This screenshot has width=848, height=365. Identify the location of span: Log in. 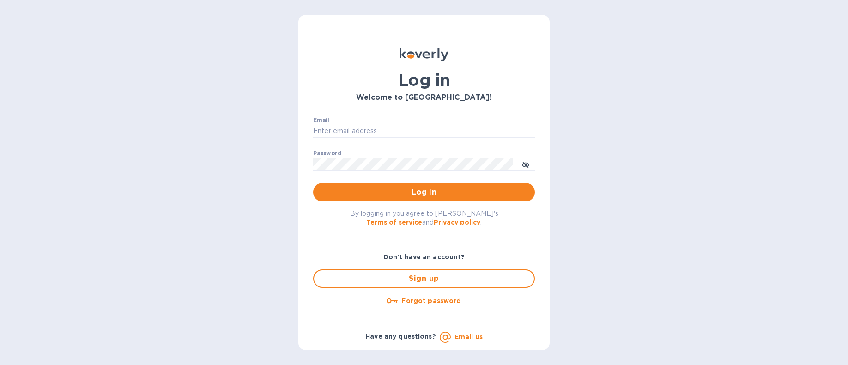
(424, 192).